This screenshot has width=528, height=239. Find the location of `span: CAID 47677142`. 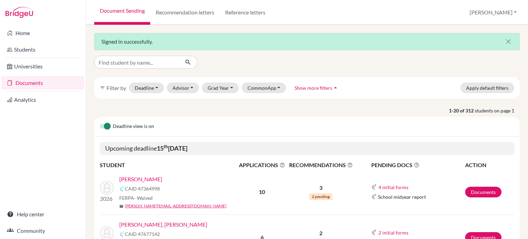

span: CAID 47677142 is located at coordinates (142, 234).